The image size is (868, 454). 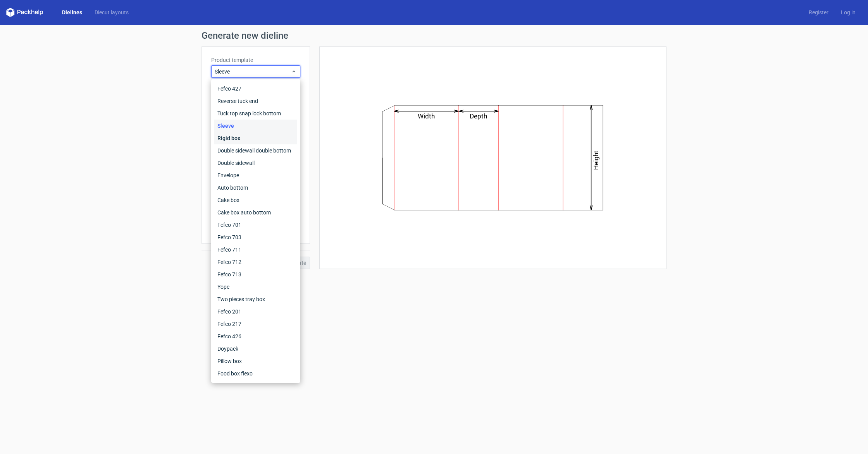 What do you see at coordinates (256, 188) in the screenshot?
I see `div: Auto bottom` at bounding box center [256, 188].